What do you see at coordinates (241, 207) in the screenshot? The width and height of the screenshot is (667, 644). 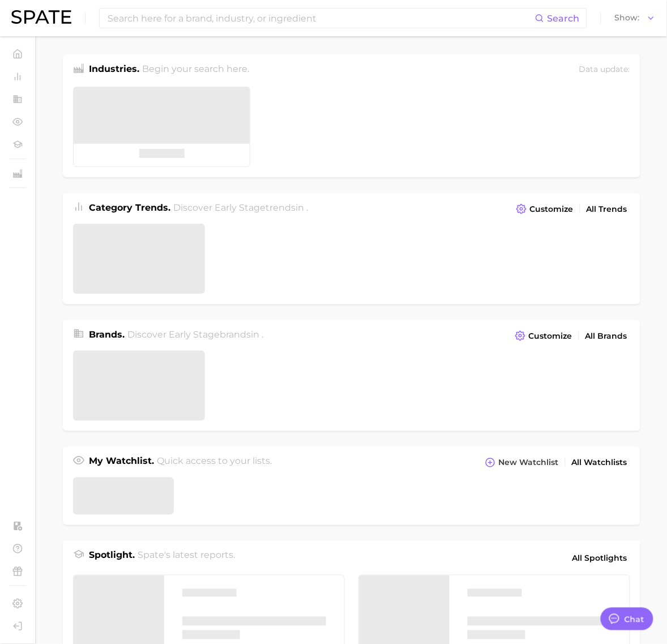 I see `span: Discover Early Stage trends in .` at bounding box center [241, 207].